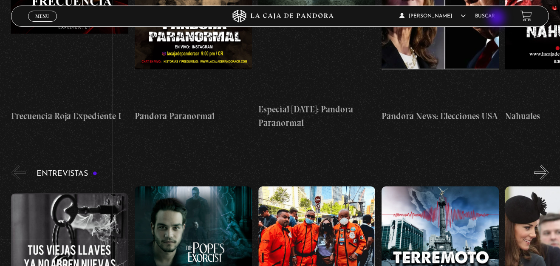  Describe the element at coordinates (42, 16) in the screenshot. I see `span: Menu` at that location.